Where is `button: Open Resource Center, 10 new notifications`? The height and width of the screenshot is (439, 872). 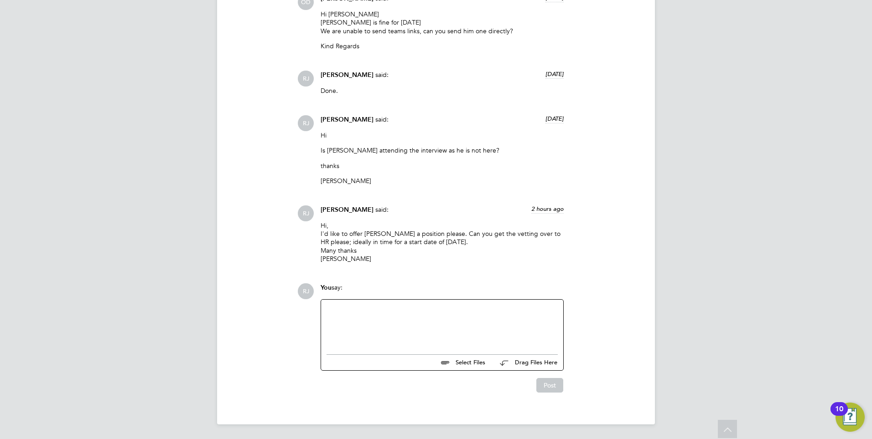 button: Open Resource Center, 10 new notifications is located at coordinates (850, 418).